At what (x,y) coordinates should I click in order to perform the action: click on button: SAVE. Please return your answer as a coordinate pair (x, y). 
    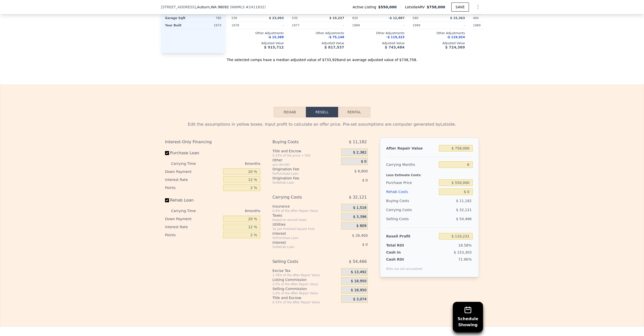
    Looking at the image, I should click on (460, 7).